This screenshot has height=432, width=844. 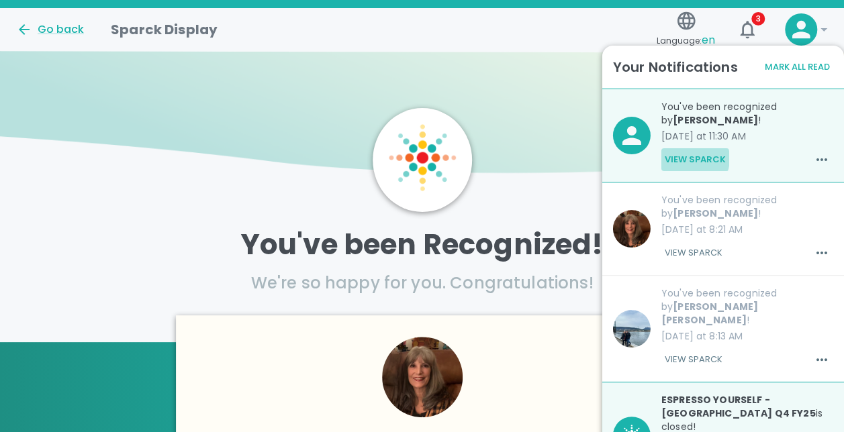 I want to click on img: Picture of Louann VanVoorhis, so click(x=422, y=377).